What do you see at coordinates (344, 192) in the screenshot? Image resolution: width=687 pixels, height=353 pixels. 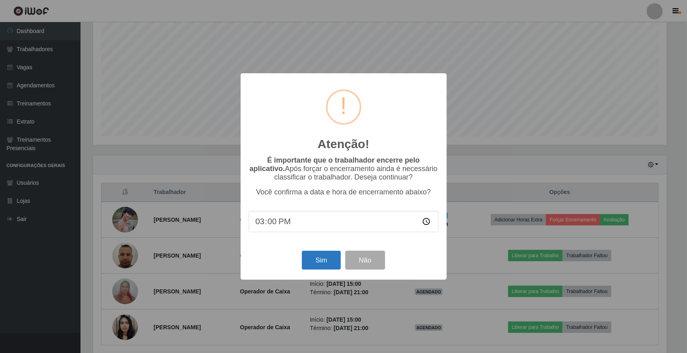 I see `p: Você confirma a data e hora de encerramento abaixo?` at bounding box center [344, 192].